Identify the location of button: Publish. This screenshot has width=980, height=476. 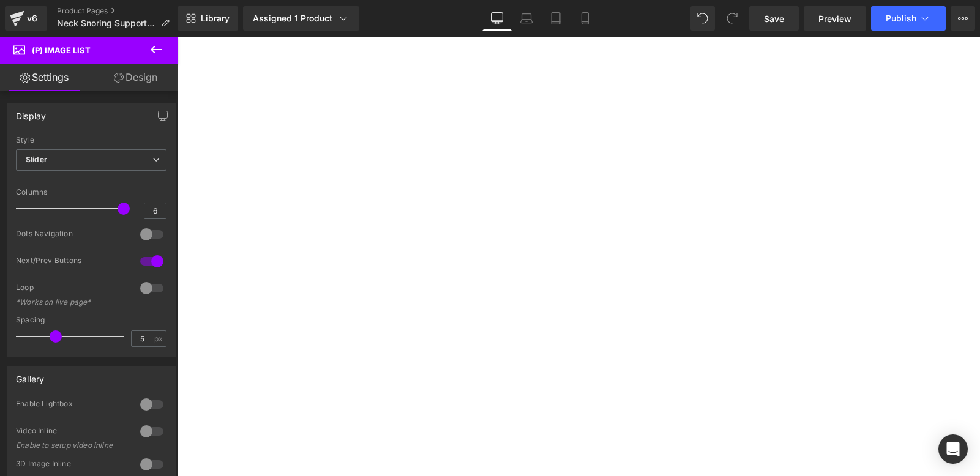
(909, 19).